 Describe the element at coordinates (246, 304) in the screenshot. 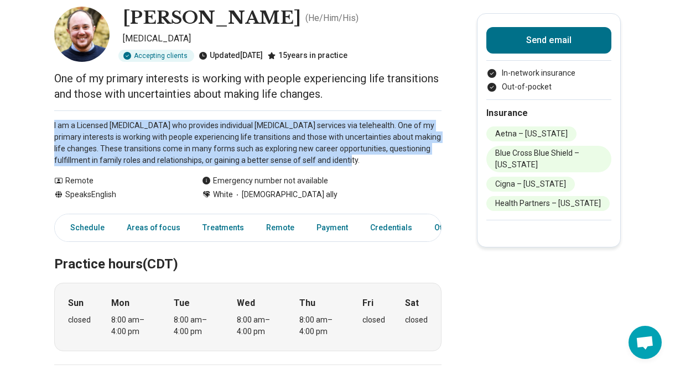

I see `strong: Wed` at that location.